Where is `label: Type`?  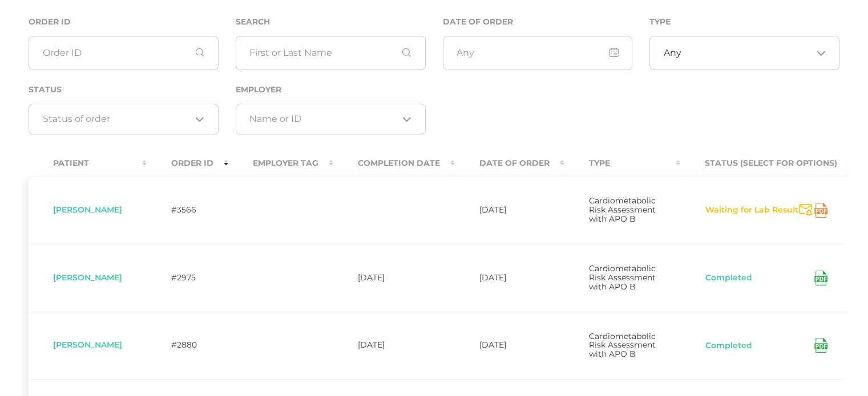 label: Type is located at coordinates (660, 22).